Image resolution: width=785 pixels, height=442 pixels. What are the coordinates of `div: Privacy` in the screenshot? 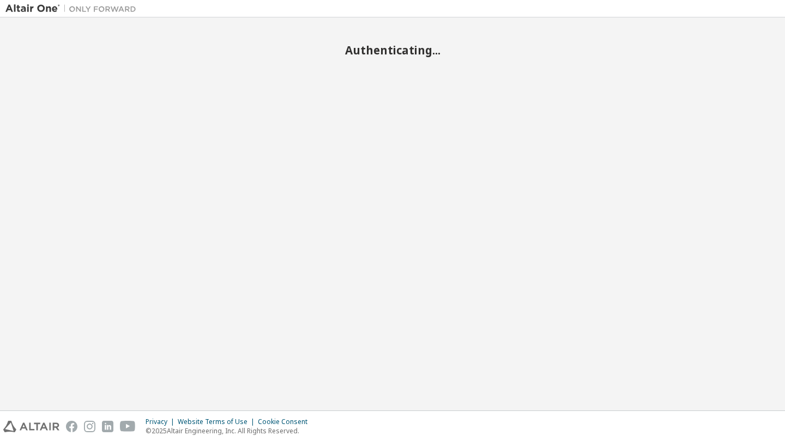 It's located at (161, 422).